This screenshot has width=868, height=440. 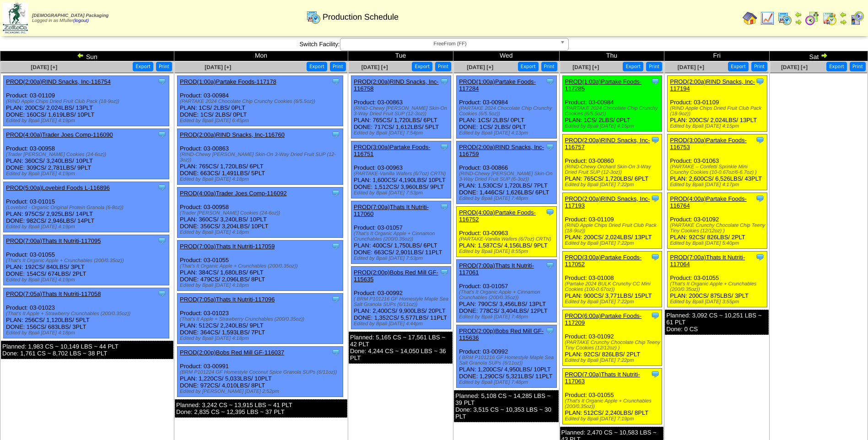 I want to click on div: Product: 03-00992 PLAN: 2,400CS / 9,900LBS / 20PLT DONE: 1,352CS / 5,577LBS / 11PLT, so click(x=402, y=298).